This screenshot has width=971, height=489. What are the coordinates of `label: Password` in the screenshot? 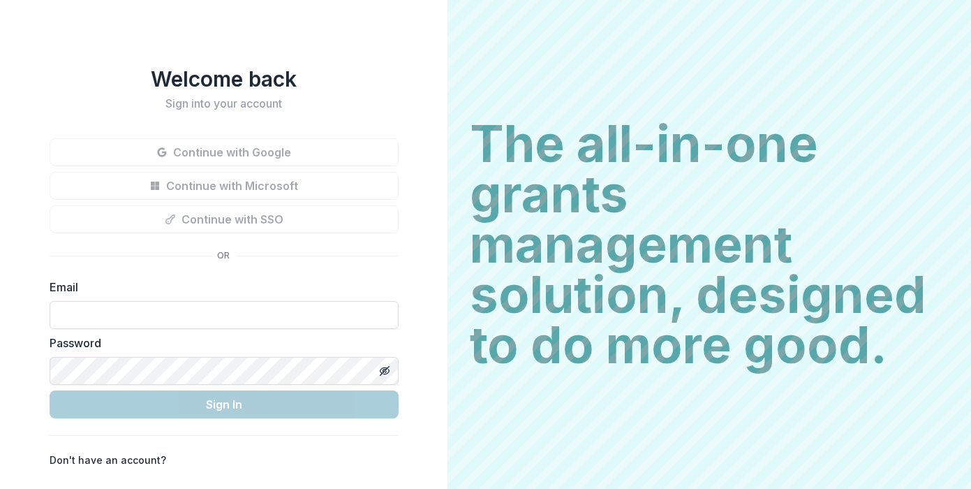 It's located at (220, 343).